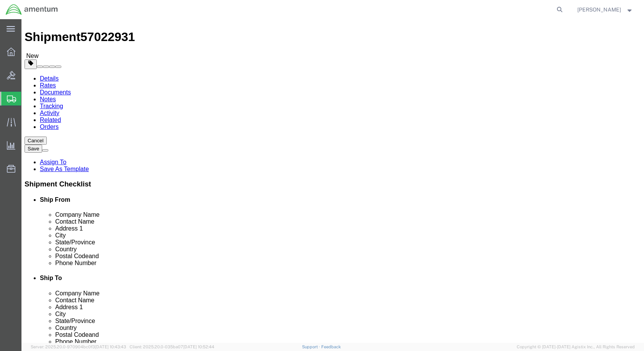 This screenshot has width=644, height=351. What do you see at coordinates (599, 10) in the screenshot?
I see `span: Nolan Babbie` at bounding box center [599, 10].